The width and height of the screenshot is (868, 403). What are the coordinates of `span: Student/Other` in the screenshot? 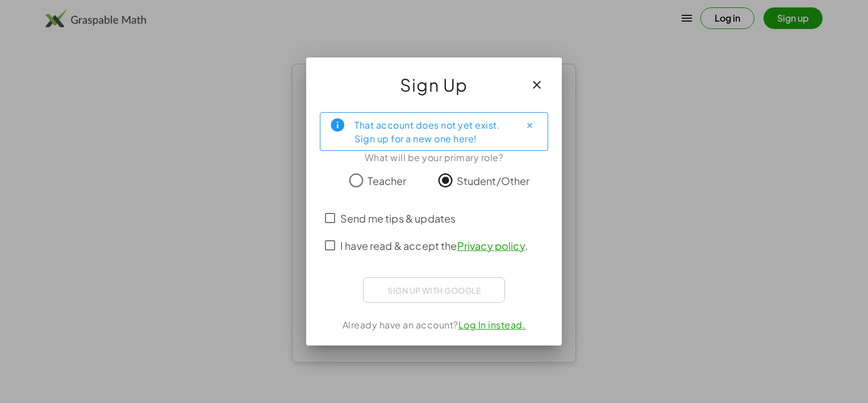 It's located at (493, 180).